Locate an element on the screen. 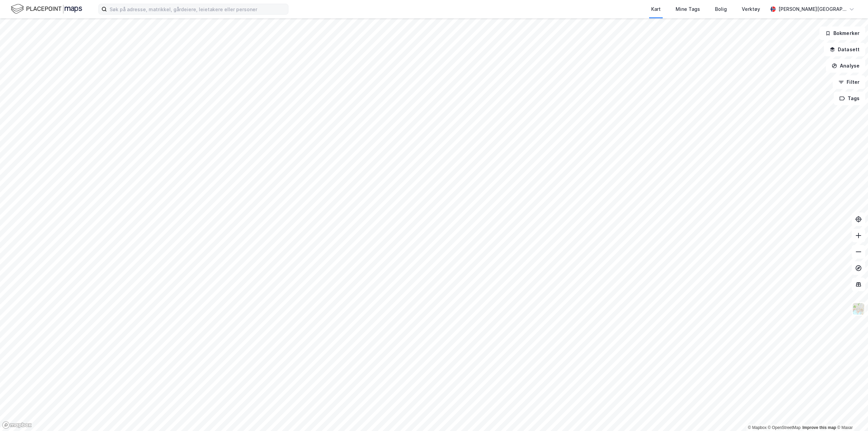  button: Analyse is located at coordinates (845, 66).